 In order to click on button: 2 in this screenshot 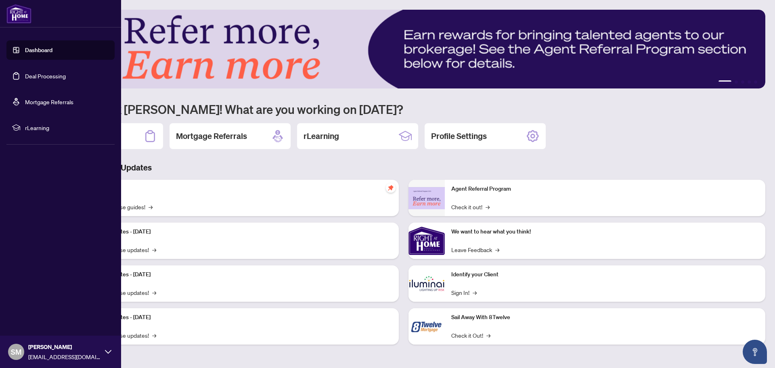, I will do `click(736, 82)`.